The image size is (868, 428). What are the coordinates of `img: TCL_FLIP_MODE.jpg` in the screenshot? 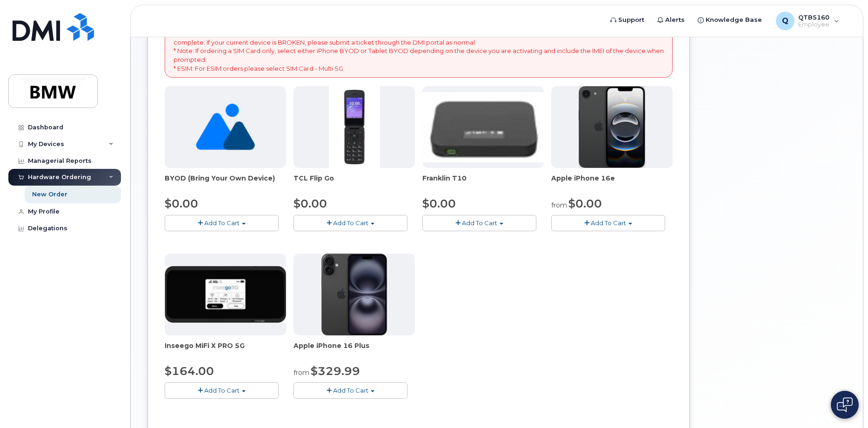 It's located at (354, 127).